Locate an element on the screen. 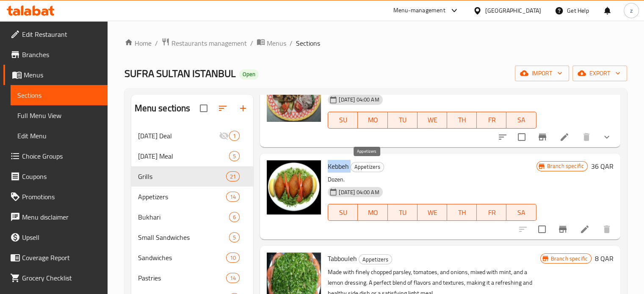 Image resolution: width=644 pixels, height=294 pixels. div: Sandwiches10 is located at coordinates (192, 257).